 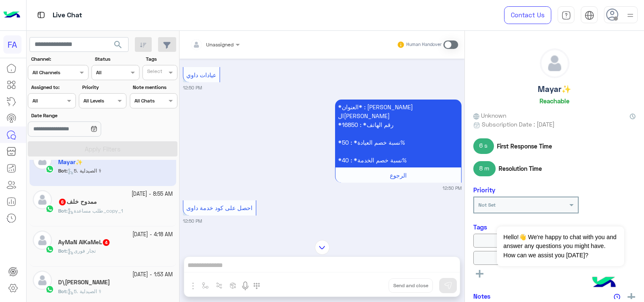 I want to click on span: احصل على كود خدمة داوى, so click(x=219, y=208).